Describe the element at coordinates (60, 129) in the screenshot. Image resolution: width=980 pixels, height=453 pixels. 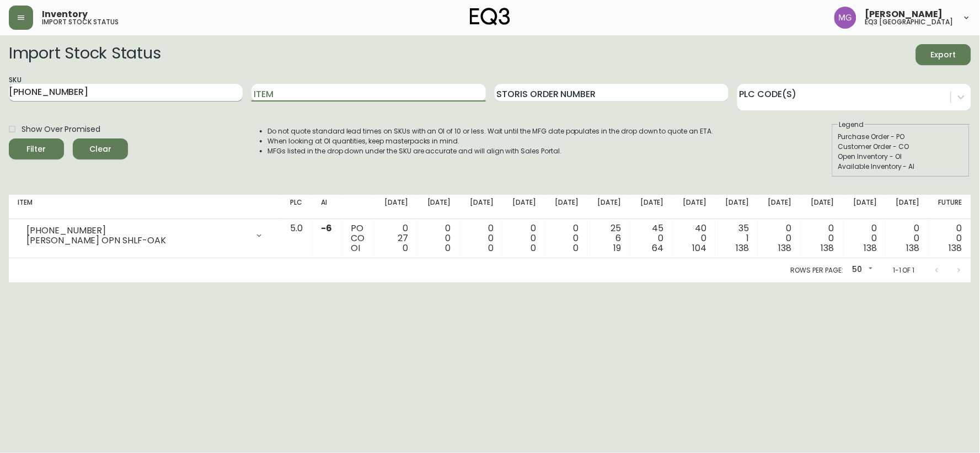
I see `span: Show Over Promised` at that location.